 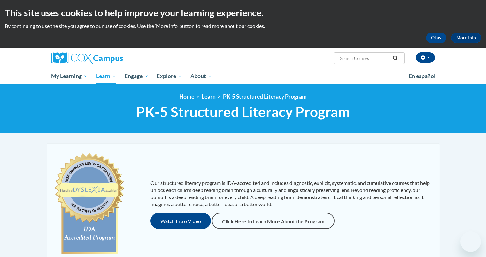 What do you see at coordinates (87, 58) in the screenshot?
I see `img: Cox Campus` at bounding box center [87, 58].